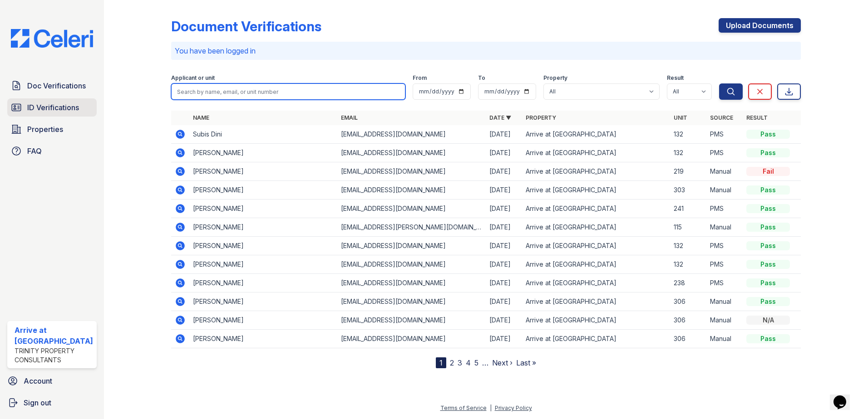  I want to click on span: FAQ, so click(35, 151).